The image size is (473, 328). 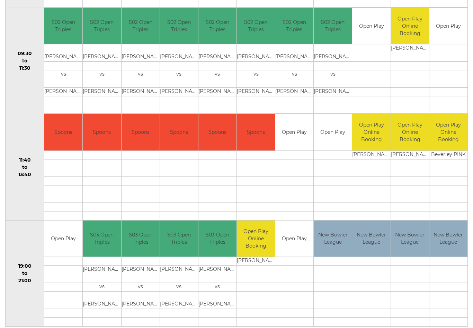 What do you see at coordinates (449, 155) in the screenshot?
I see `td: Beverley PINK` at bounding box center [449, 155].